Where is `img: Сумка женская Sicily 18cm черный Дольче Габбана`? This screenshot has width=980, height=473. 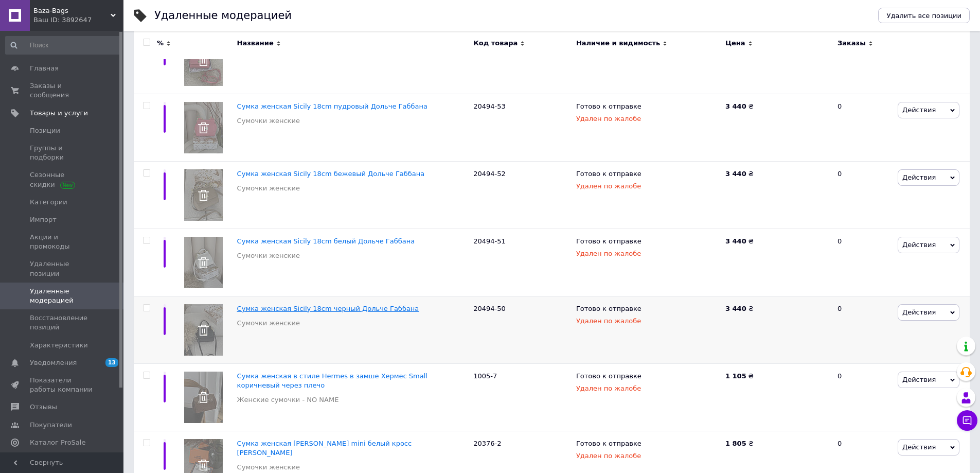
img: Сумка женская Sicily 18cm черный Дольче Габбана is located at coordinates (203, 330).